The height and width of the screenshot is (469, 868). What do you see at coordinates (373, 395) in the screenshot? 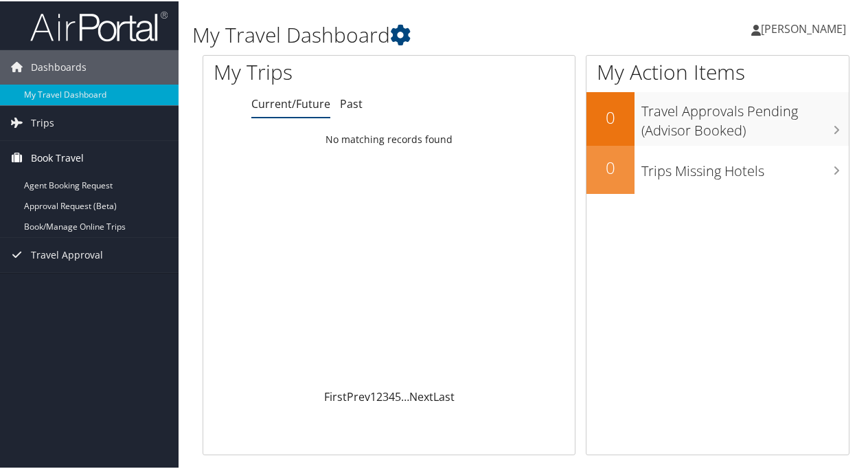
I see `a: 1` at bounding box center [373, 395].